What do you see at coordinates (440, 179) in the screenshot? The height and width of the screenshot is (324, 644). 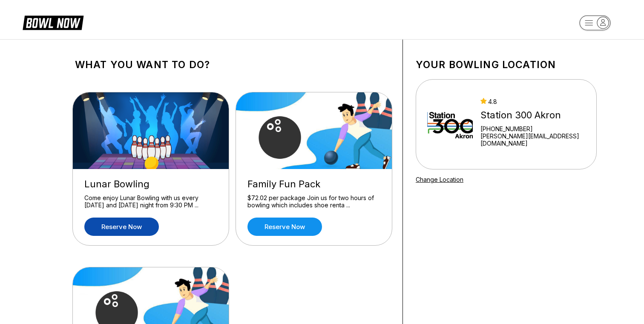 I see `a: Change Location` at bounding box center [440, 179].